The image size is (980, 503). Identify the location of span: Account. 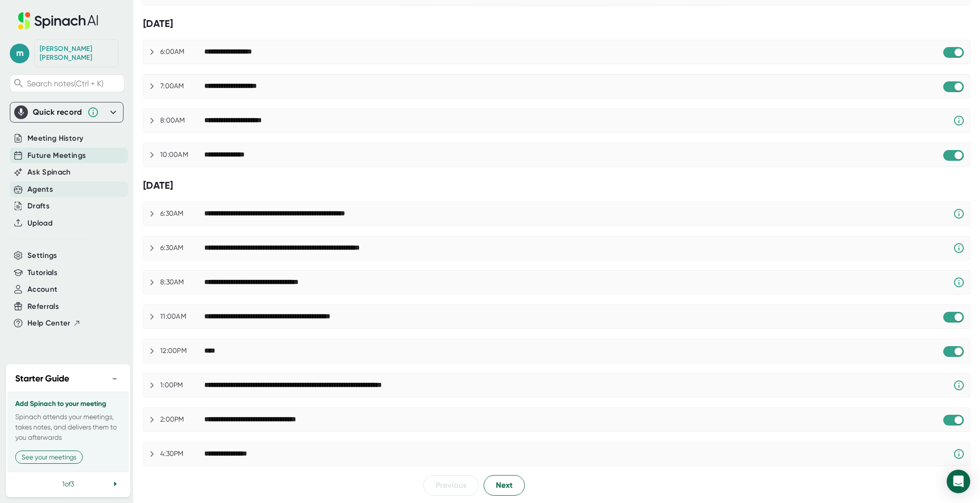
(42, 289).